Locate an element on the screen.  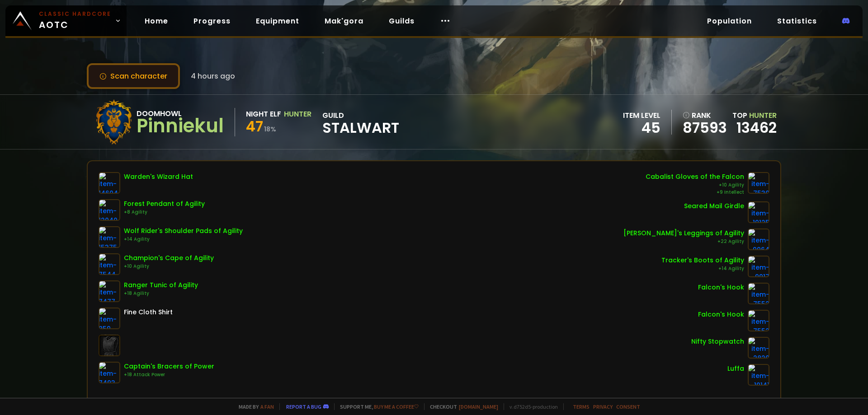
img: item-19141 is located at coordinates (759, 375).